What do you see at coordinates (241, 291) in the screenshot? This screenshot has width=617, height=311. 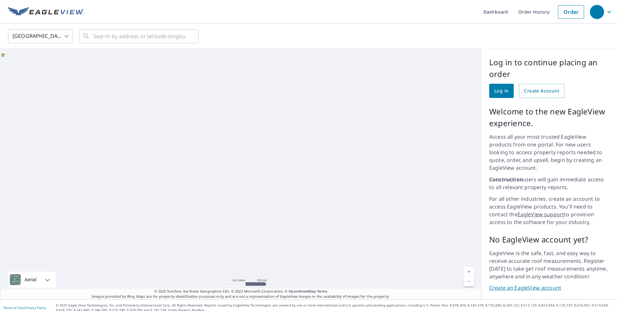 I see `span: © 2025 TomTom, Earthstar Geographics SIO, © 2025 Microsoft Corporation, ©` at bounding box center [241, 291].